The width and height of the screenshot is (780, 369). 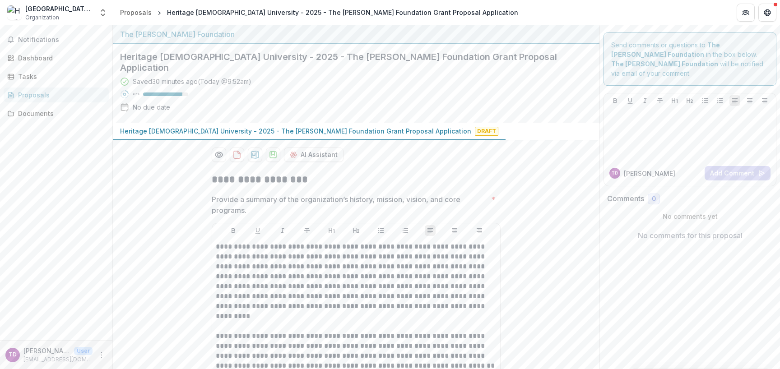 I want to click on a: Documents, so click(x=56, y=113).